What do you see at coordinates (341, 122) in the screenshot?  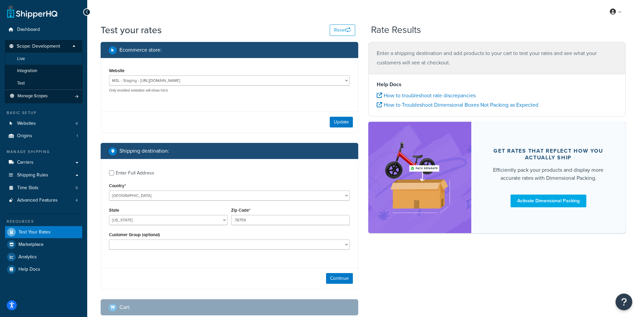 I see `button: Update` at bounding box center [341, 122].